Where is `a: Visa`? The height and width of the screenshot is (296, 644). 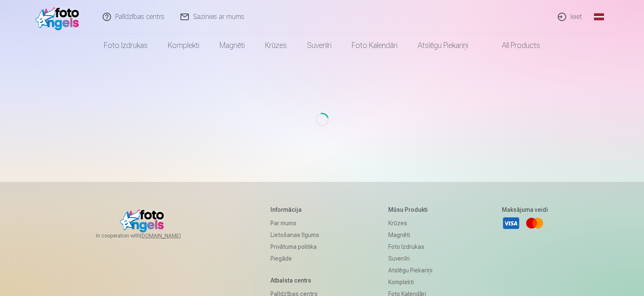
a: Visa is located at coordinates (511, 223).